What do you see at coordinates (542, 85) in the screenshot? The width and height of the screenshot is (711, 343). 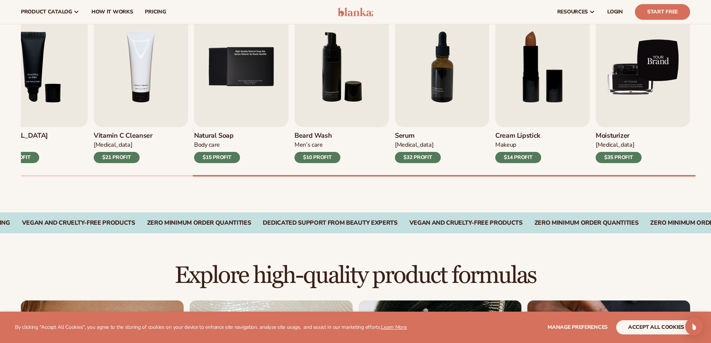 I see `a: 8 / 9` at bounding box center [542, 85].